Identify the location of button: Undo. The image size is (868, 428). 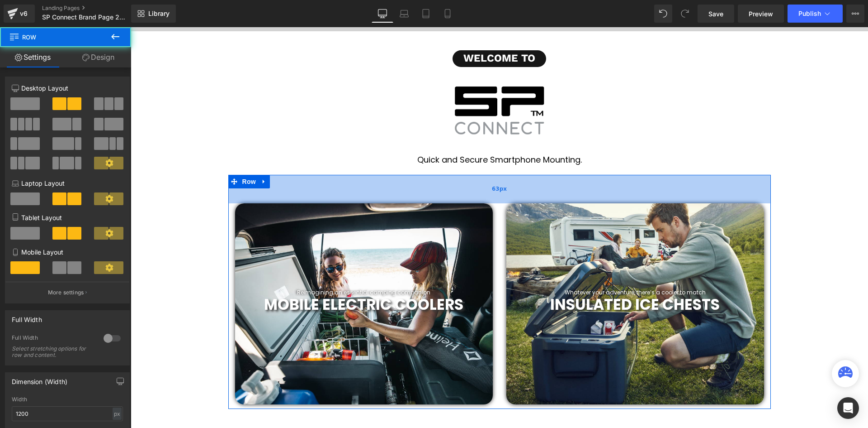
(664, 14).